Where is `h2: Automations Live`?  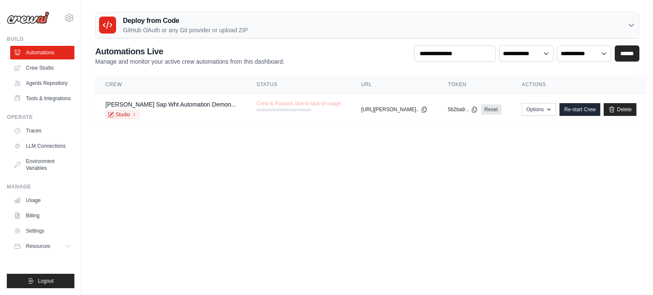
h2: Automations Live is located at coordinates (190, 51).